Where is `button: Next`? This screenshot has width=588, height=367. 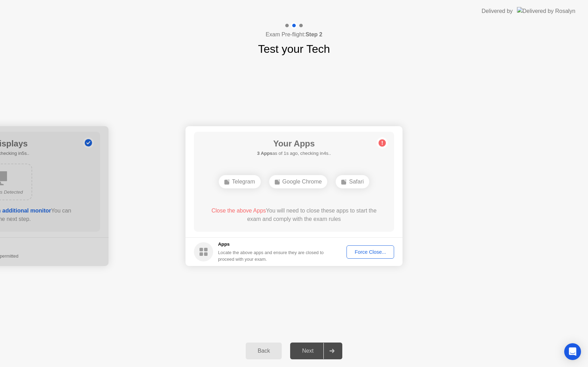 button: Next is located at coordinates (316, 351).